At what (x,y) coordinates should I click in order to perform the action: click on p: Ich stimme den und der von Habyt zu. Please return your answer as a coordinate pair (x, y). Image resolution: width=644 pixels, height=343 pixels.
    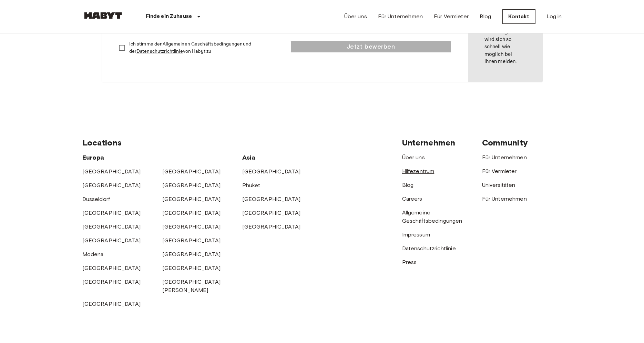
    Looking at the image, I should click on (202, 48).